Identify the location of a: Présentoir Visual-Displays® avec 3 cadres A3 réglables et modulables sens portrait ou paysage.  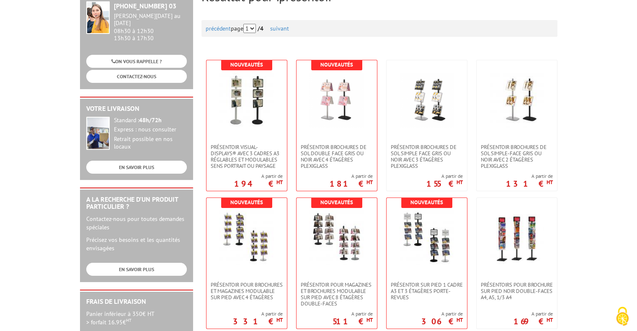
(247, 157).